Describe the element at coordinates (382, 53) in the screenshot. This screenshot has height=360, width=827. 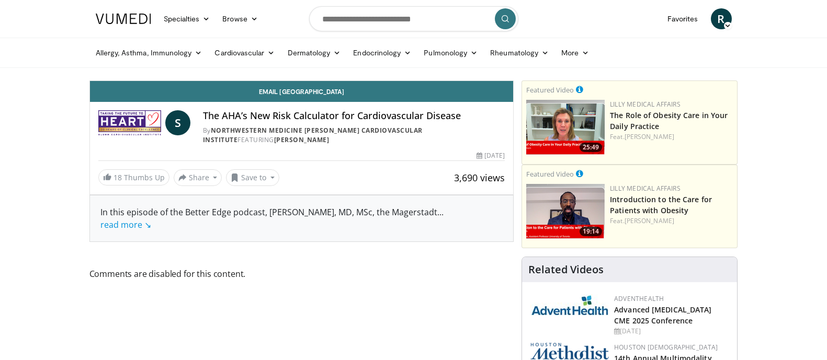
I see `a: Endocrinology` at that location.